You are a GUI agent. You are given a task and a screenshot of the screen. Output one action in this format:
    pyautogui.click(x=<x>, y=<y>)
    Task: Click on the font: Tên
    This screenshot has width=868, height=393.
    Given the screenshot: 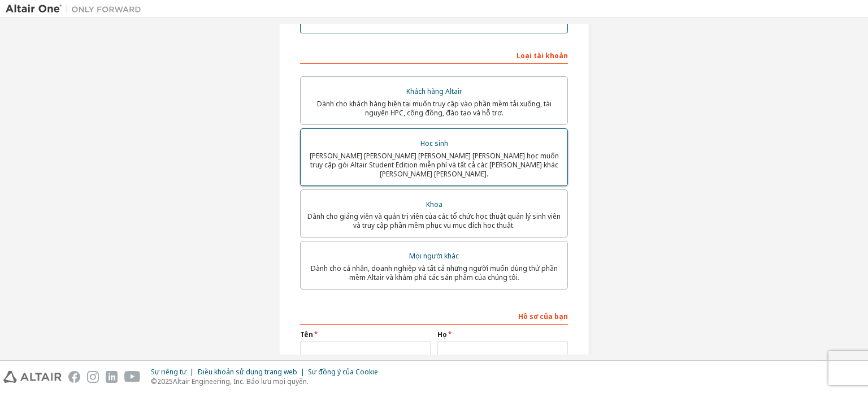 What is the action you would take?
    pyautogui.click(x=306, y=335)
    